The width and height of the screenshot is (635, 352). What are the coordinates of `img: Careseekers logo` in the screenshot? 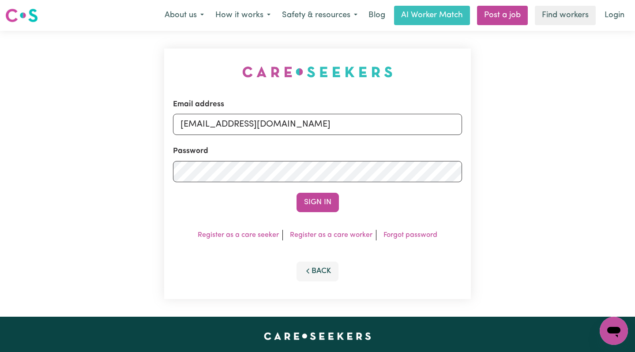 It's located at (22, 15).